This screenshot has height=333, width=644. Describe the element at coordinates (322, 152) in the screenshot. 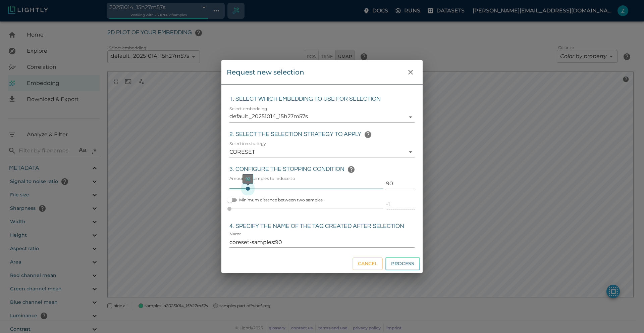

I see `div: CORESET` at that location.